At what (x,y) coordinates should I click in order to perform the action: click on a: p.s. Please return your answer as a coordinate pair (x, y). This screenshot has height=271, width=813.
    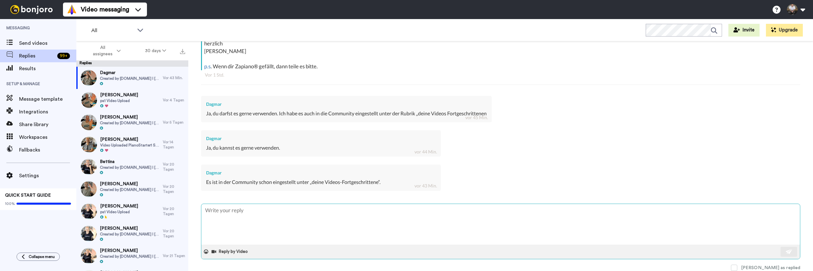
    Looking at the image, I should click on (207, 66).